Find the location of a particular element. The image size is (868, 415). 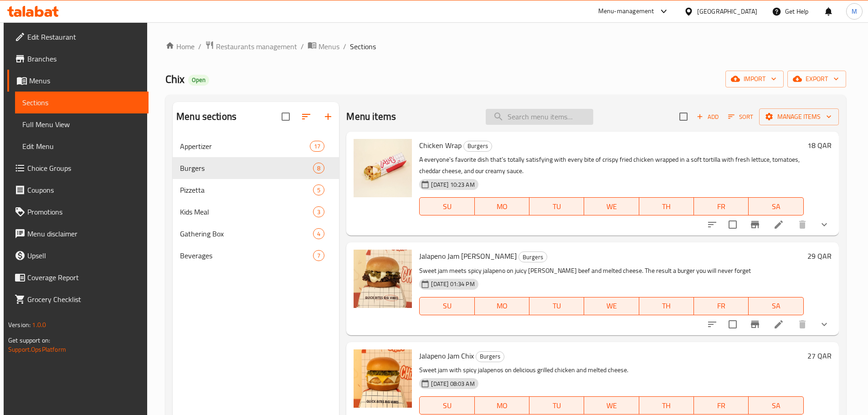

span: Coverage Report is located at coordinates (84, 277).